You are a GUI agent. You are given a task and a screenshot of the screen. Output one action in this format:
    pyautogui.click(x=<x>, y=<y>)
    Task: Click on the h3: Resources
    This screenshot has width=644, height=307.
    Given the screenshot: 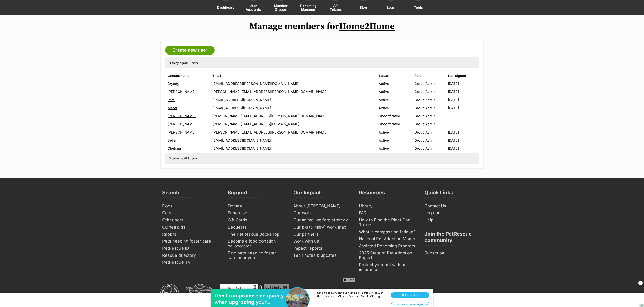 What is the action you would take?
    pyautogui.click(x=372, y=194)
    